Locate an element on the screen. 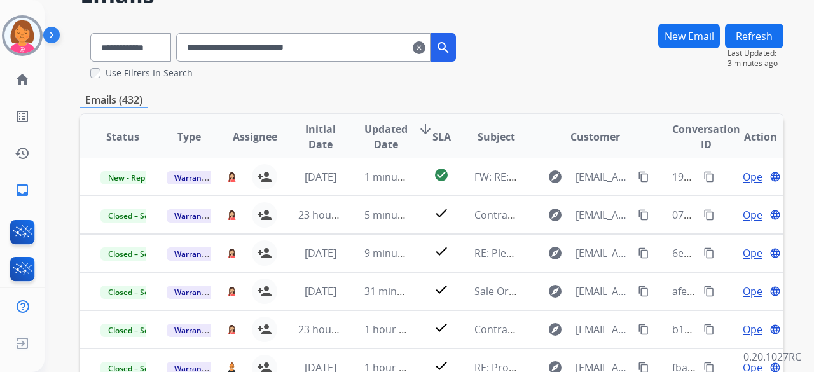 The width and height of the screenshot is (814, 372). p: Emails (432) is located at coordinates (114, 100).